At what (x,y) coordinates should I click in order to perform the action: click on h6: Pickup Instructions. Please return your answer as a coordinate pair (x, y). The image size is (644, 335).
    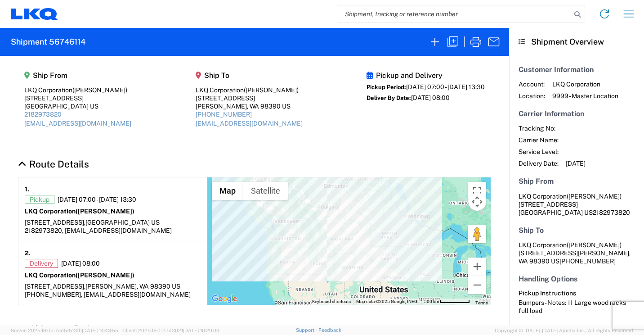
    Looking at the image, I should click on (577, 293).